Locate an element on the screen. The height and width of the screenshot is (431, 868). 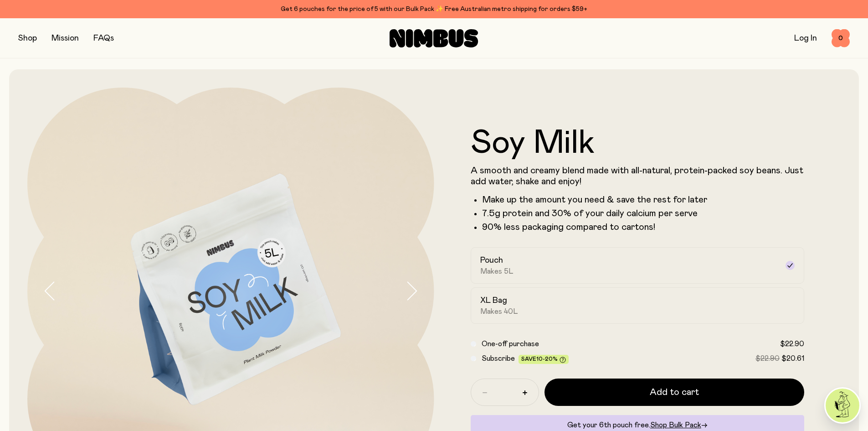
span: One-off purchase is located at coordinates (510, 344).